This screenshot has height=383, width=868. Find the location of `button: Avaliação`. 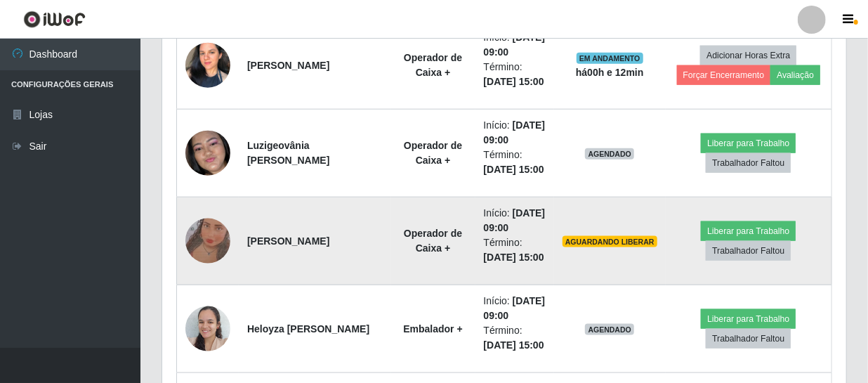

button: Avaliação is located at coordinates (795, 75).